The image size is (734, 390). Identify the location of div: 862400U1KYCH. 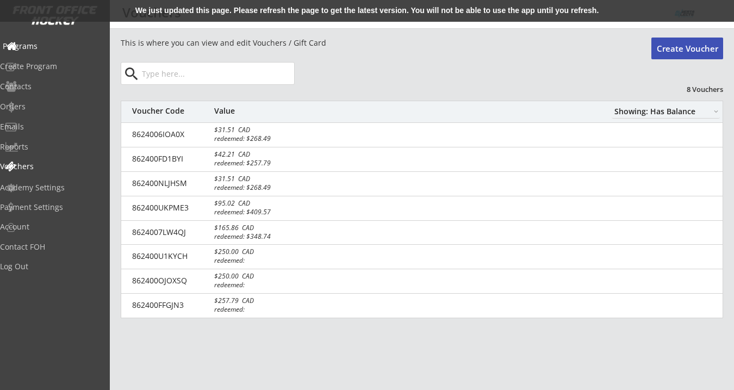
(170, 256).